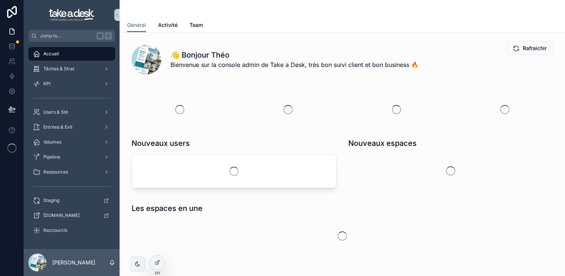 The height and width of the screenshot is (276, 565). I want to click on span: Team, so click(196, 25).